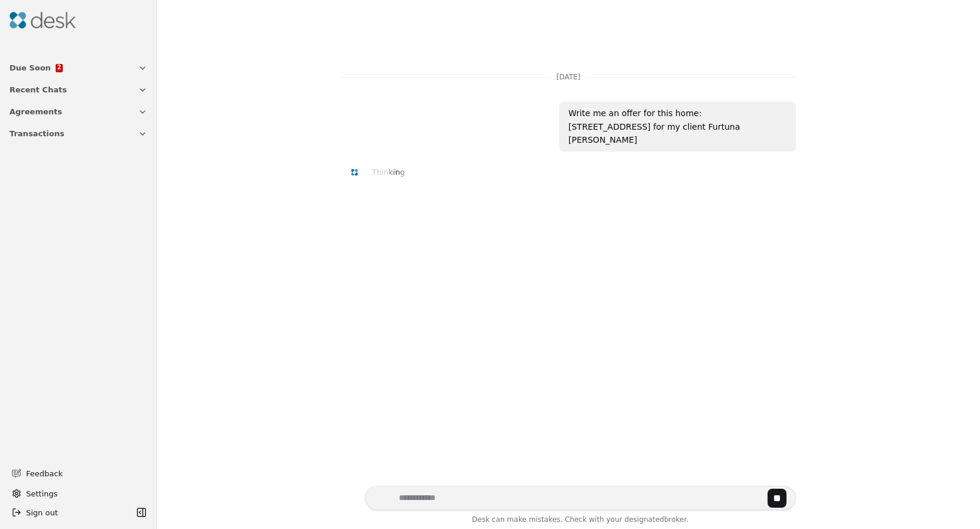 The height and width of the screenshot is (529, 980). What do you see at coordinates (78, 493) in the screenshot?
I see `button: Settings` at bounding box center [78, 493].